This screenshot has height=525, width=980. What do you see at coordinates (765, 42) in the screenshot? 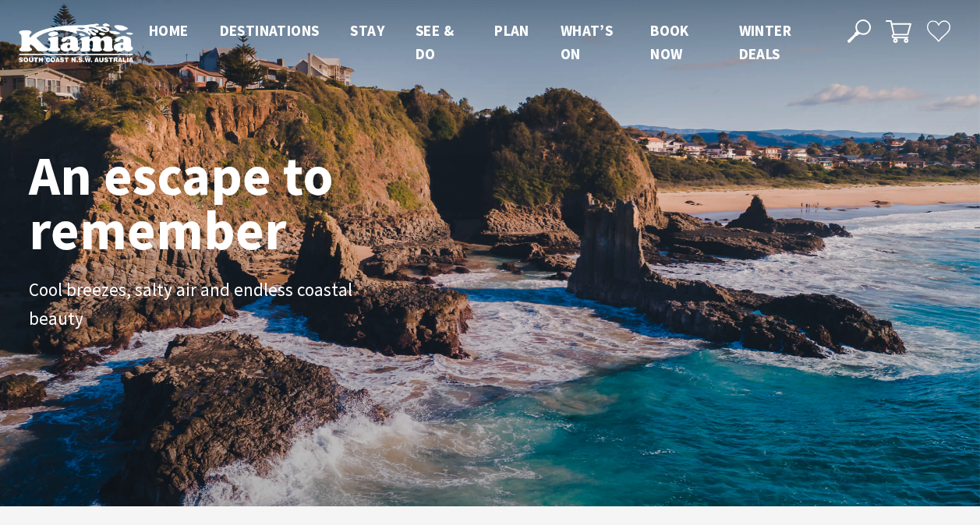
I see `span: Winter Deals` at bounding box center [765, 42].